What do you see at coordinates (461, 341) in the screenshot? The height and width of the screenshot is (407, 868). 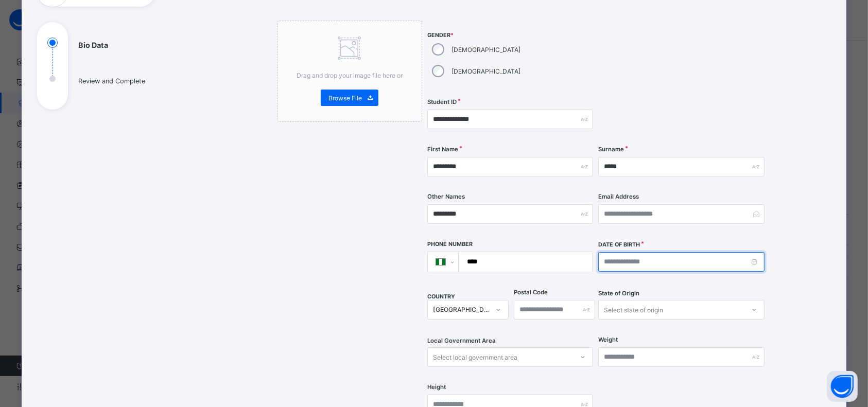 I see `span: Local Government Area` at bounding box center [461, 341].